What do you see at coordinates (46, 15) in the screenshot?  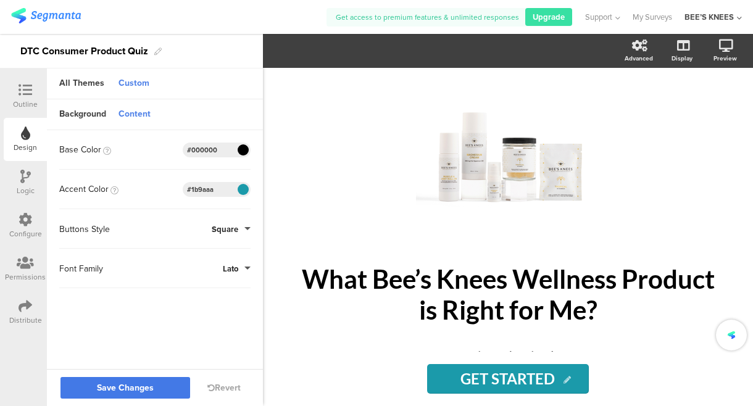 I see `img: segmanta logo` at bounding box center [46, 15].